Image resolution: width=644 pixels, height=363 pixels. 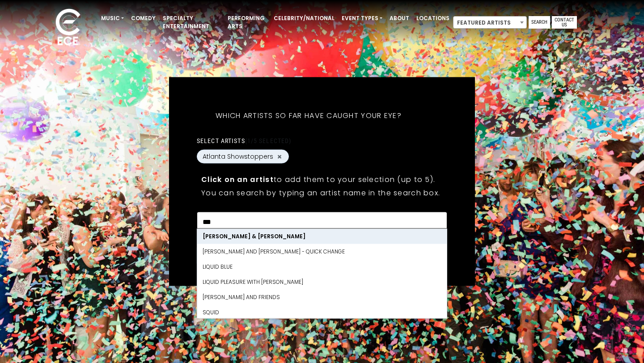 What do you see at coordinates (322, 193) in the screenshot?
I see `p: You can search by typing an artist name in the search box.` at bounding box center [322, 193].